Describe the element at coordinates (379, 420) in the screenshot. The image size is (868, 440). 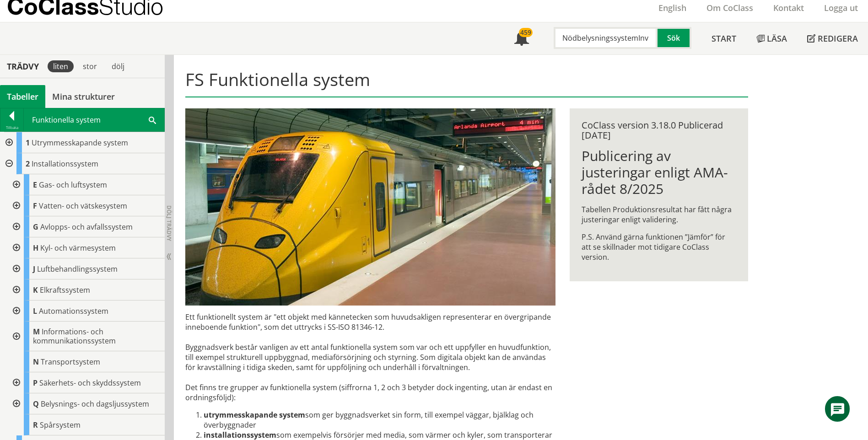
I see `li: som ger byggnadsverket sin form, till exempel väggar, bjälklag och överbyggnader` at that location.